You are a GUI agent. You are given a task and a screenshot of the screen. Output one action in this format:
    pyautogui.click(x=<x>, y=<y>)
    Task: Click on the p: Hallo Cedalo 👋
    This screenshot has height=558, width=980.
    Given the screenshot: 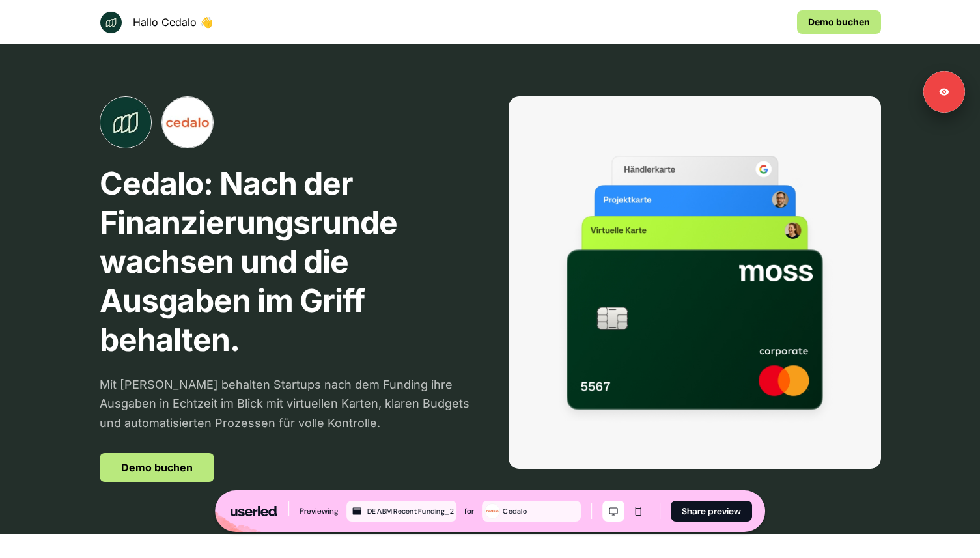 What is the action you would take?
    pyautogui.click(x=173, y=22)
    